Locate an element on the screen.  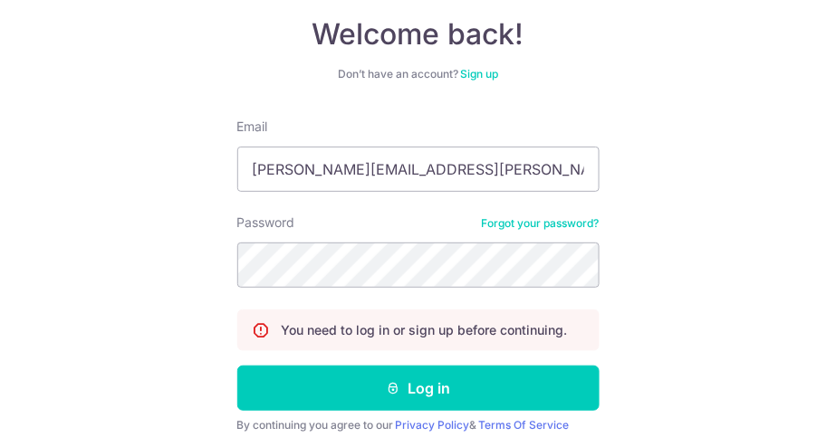
label: Password is located at coordinates (266, 223).